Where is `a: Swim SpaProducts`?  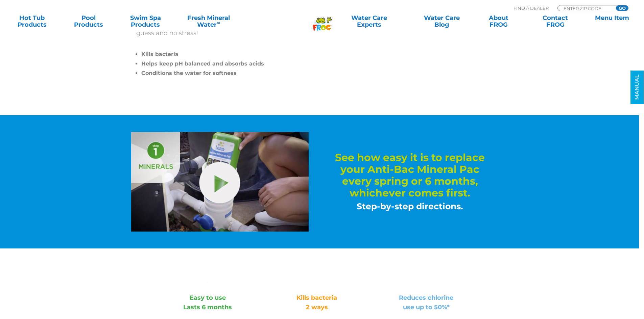
a: Swim SpaProducts is located at coordinates (145, 21).